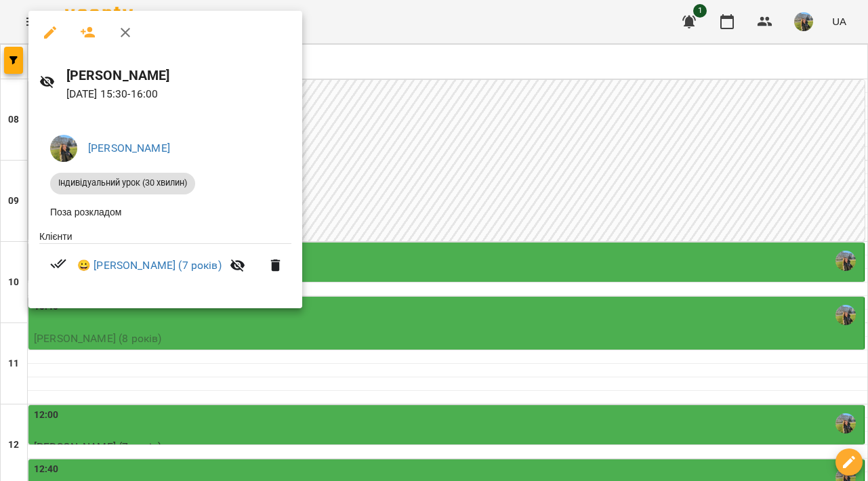  Describe the element at coordinates (123, 183) in the screenshot. I see `span: Індивідуальний урок (30 хвилин)` at that location.